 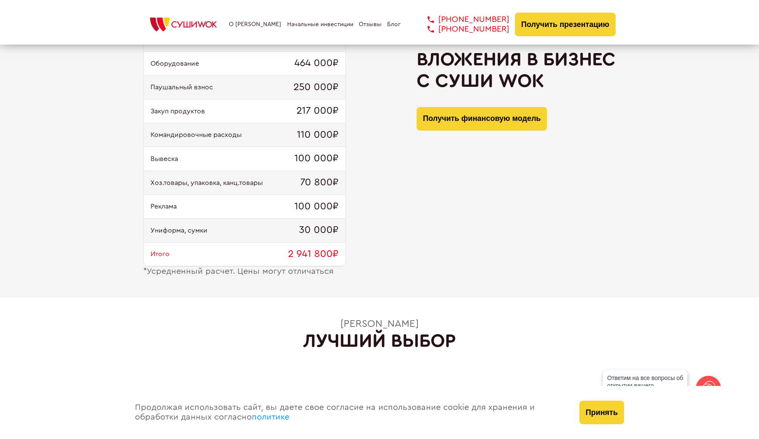 What do you see at coordinates (516, 59) in the screenshot?
I see `h2: Первоначальные вложения в бизнес с Суши Wok` at bounding box center [516, 59].